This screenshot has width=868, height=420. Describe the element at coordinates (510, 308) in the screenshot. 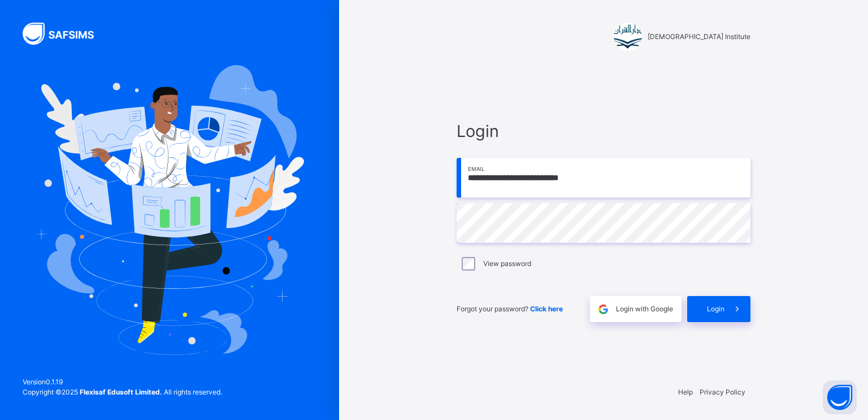

I see `span: Forgot your password?` at that location.